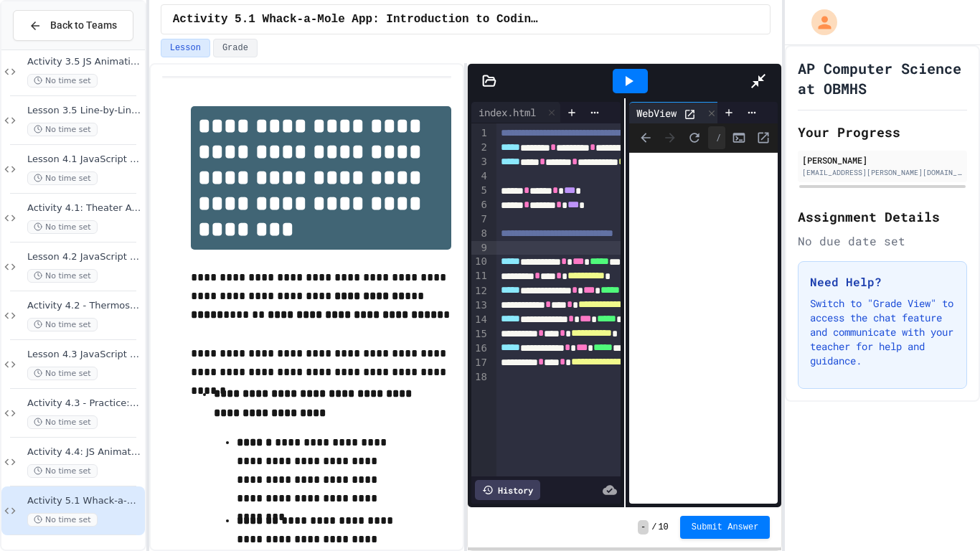 The image size is (980, 551). Describe the element at coordinates (480, 220) in the screenshot. I see `div: 7` at that location.